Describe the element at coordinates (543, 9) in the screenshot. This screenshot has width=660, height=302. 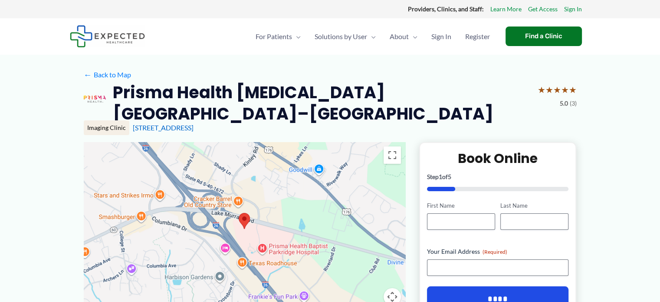
I see `a: Get Access` at that location.